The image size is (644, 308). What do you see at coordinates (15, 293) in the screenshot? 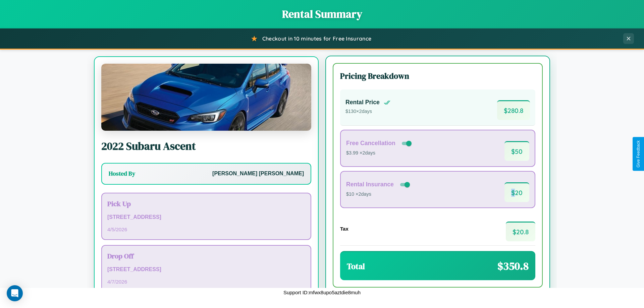
I see `div: Open Intercom Messenger` at bounding box center [15, 293].